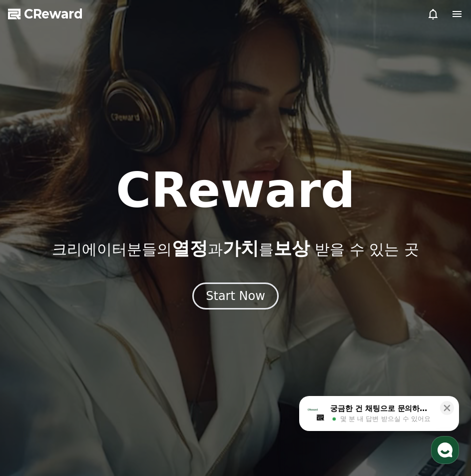 The height and width of the screenshot is (476, 471). Describe the element at coordinates (236, 296) in the screenshot. I see `div: Start Now` at that location.